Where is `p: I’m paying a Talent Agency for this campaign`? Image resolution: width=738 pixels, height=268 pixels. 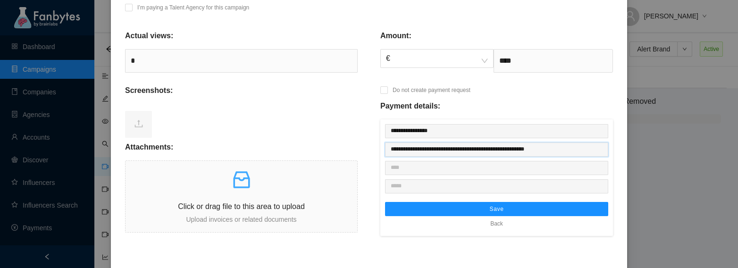 p: I’m paying a Talent Agency for this campaign is located at coordinates (193, 8).